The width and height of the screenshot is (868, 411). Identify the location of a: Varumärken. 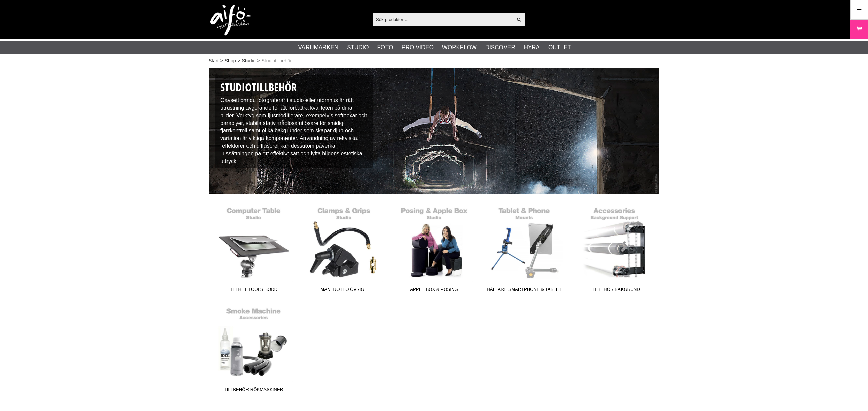
(318, 48).